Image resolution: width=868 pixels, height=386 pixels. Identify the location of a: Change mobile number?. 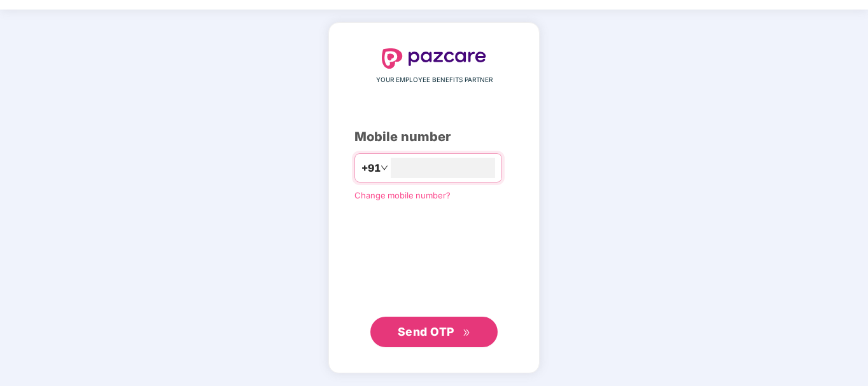
(402, 195).